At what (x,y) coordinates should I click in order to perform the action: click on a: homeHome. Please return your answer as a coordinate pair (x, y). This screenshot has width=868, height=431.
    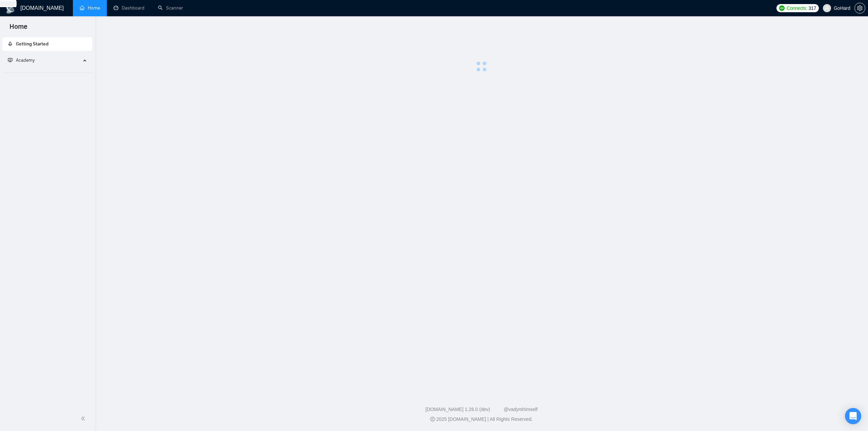
    Looking at the image, I should click on (90, 7).